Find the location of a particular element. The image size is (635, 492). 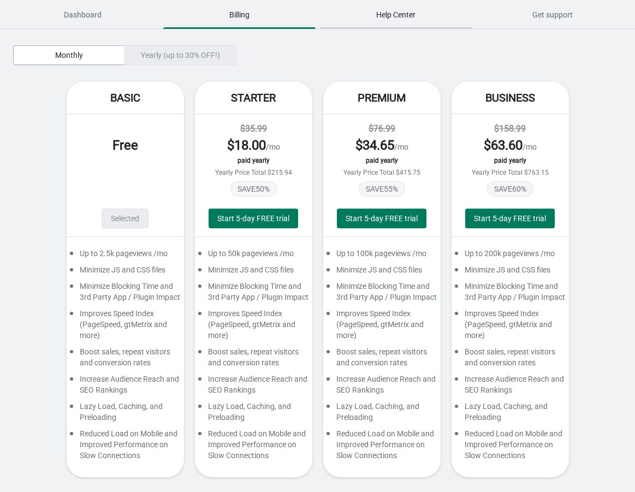

div: Business is located at coordinates (510, 98).